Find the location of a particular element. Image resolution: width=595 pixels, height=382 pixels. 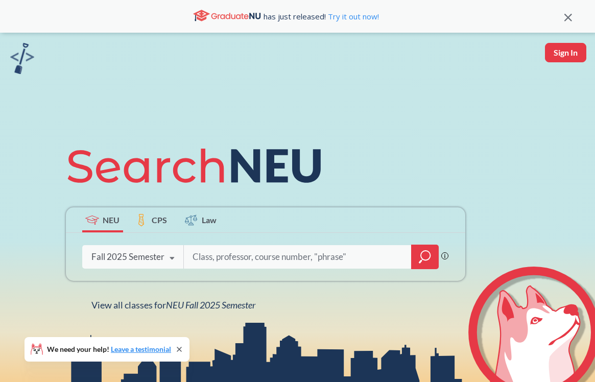

span: NEU is located at coordinates (111, 220).